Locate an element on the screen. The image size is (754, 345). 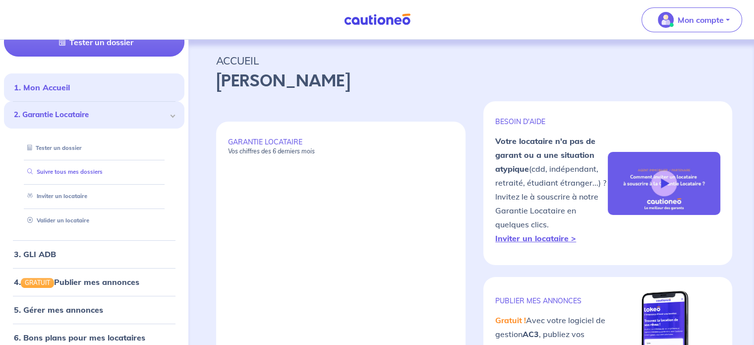
div: 4.GRATUITPublier mes annonces is located at coordinates (94, 282).